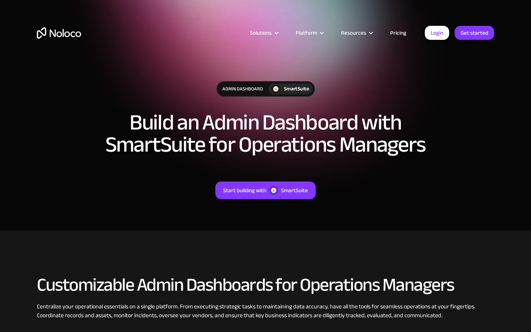 The width and height of the screenshot is (531, 332). What do you see at coordinates (266, 311) in the screenshot?
I see `div: Centralize your operational essentials on a single platform. From executing strategic tasks to ma...` at bounding box center [266, 311].